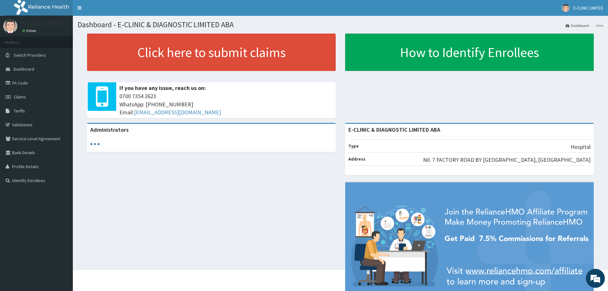 The height and width of the screenshot is (291, 608). Describe the element at coordinates (469, 52) in the screenshot. I see `a: How to Identify Enrollees` at that location.